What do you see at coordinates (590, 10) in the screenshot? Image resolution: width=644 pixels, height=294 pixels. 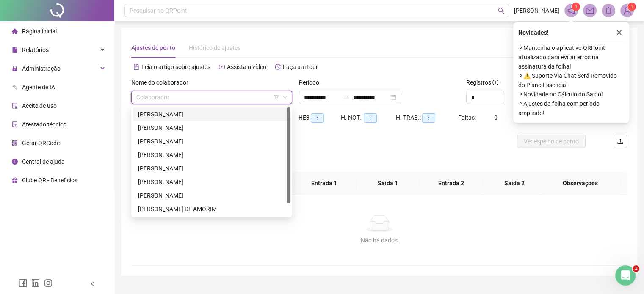 I see `span: mail` at bounding box center [590, 10].